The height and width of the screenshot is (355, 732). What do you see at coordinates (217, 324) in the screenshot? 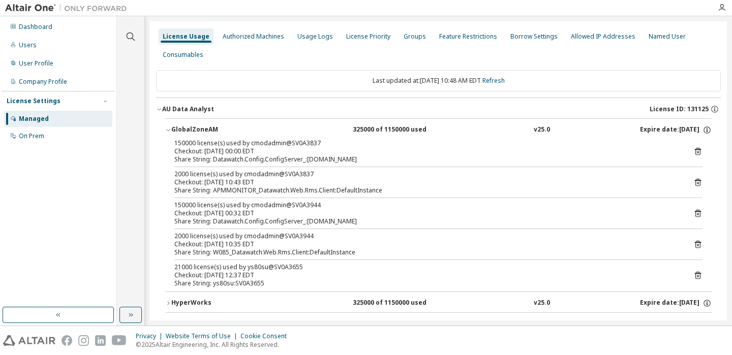
I see `div: HWAccessEmbedded` at bounding box center [217, 324].